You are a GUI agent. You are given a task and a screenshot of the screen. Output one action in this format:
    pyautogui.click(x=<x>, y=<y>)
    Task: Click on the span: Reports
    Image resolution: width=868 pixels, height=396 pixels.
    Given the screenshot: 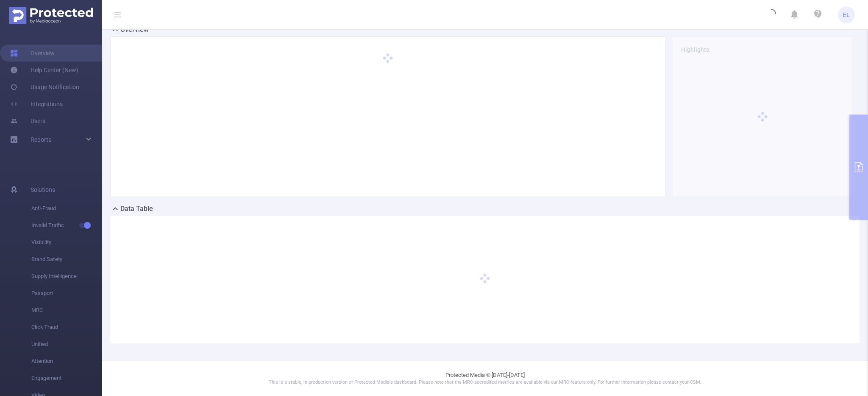 What is the action you would take?
    pyautogui.click(x=41, y=139)
    